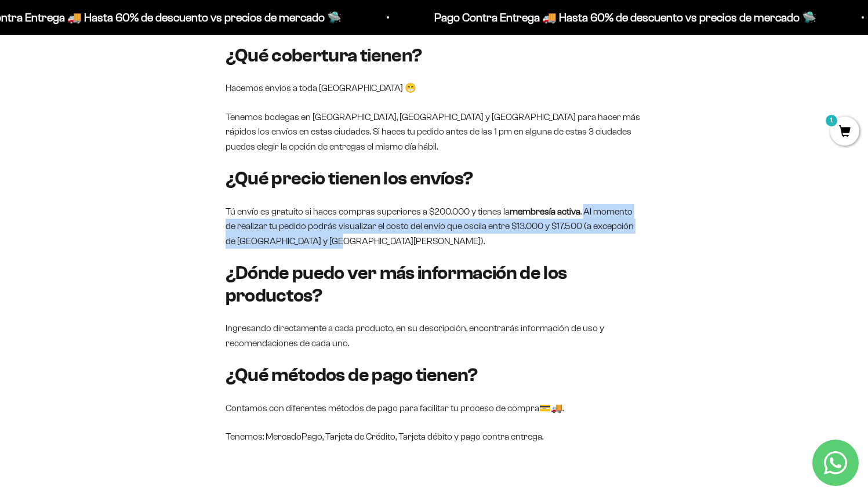  I want to click on a: 1, so click(844, 132).